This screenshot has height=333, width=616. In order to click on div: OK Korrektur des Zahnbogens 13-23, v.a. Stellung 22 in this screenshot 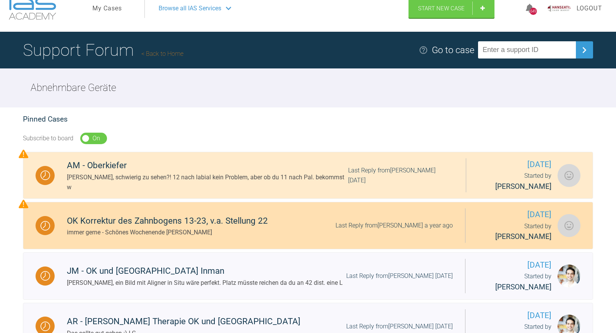, I will do `click(167, 221)`.